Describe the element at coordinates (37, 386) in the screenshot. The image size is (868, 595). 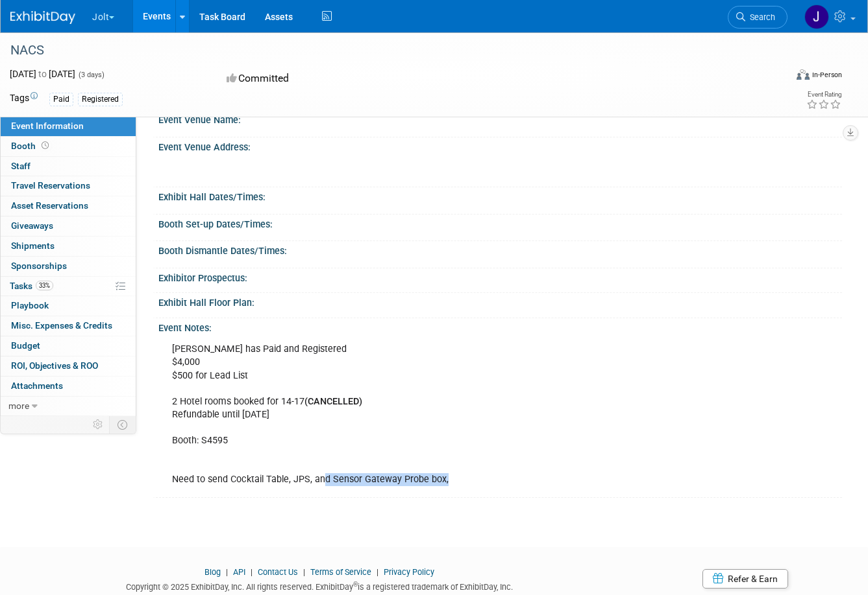
I see `span: Attachments` at that location.